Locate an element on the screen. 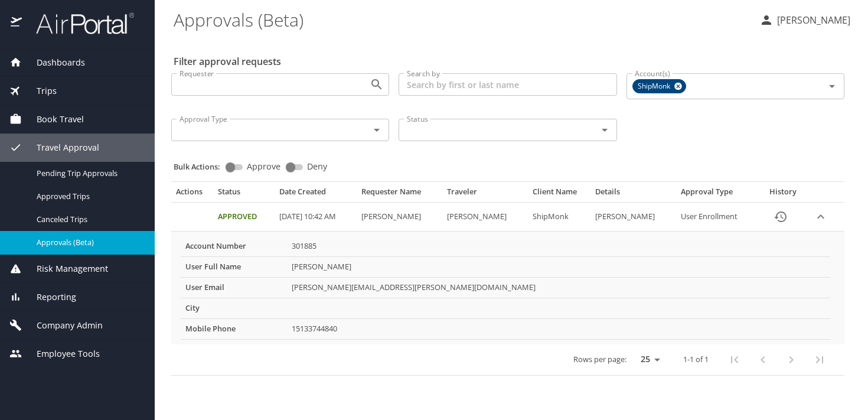 Image resolution: width=868 pixels, height=420 pixels. th: Details is located at coordinates (633, 195).